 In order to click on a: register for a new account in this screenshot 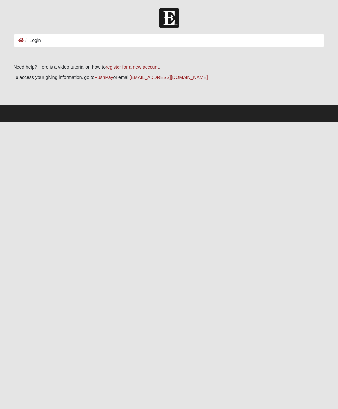, I will do `click(132, 67)`.